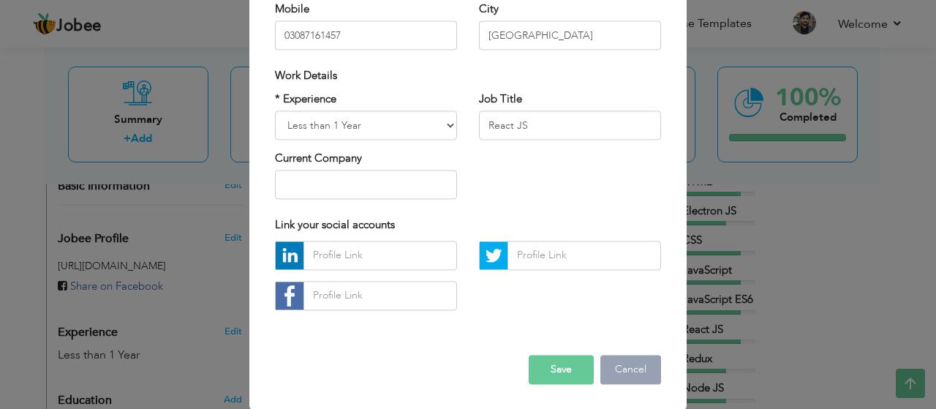  Describe the element at coordinates (493, 255) in the screenshot. I see `img: Twitter` at that location.